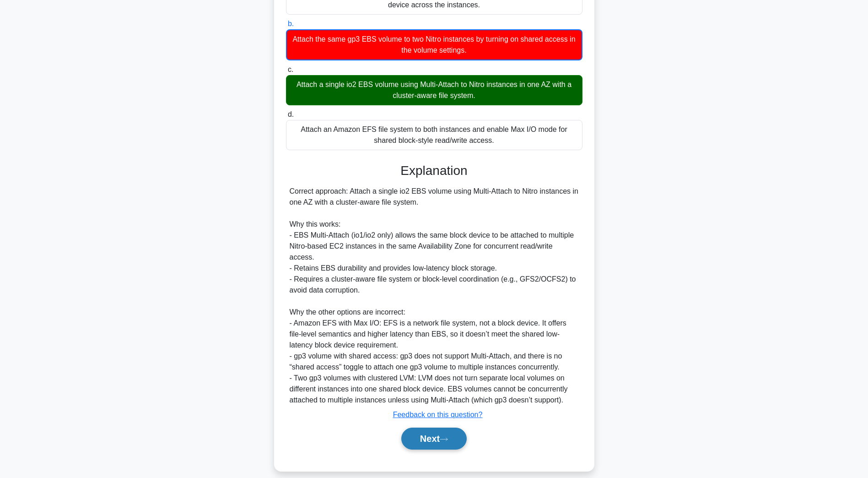 This screenshot has height=478, width=868. I want to click on a: Feedback on this question?, so click(438, 414).